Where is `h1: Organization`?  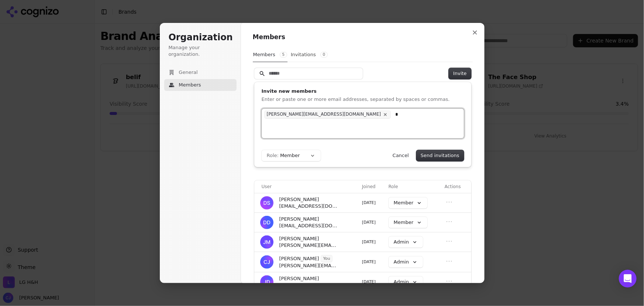
h1: Organization is located at coordinates (201, 38).